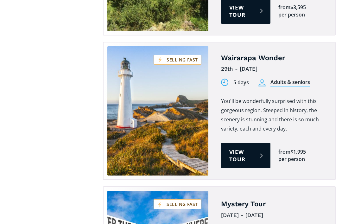 The image size is (342, 224). Describe the element at coordinates (298, 7) in the screenshot. I see `div: $3,595` at that location.